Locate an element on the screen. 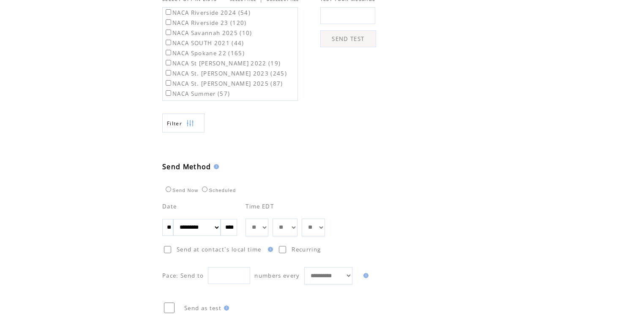 The image size is (644, 319). input: Scheduled is located at coordinates (205, 189).